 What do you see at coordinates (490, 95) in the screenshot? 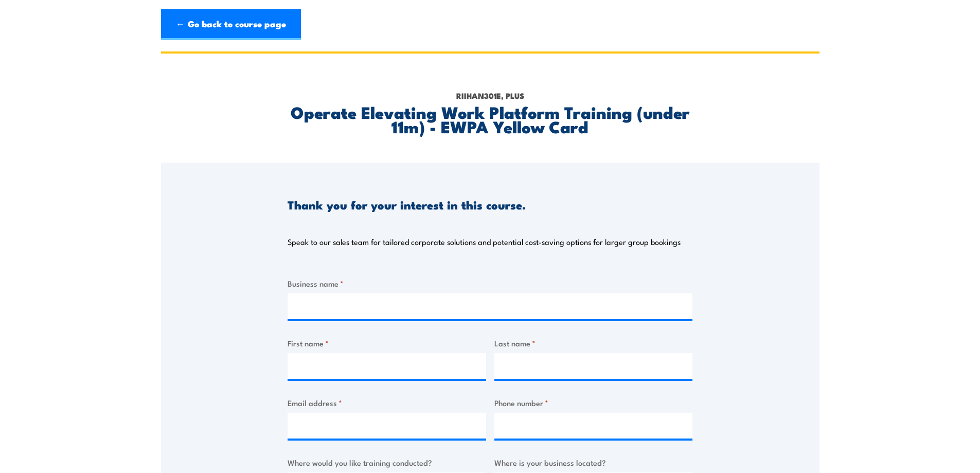
I see `p: RIIHAN301E, Plus` at bounding box center [490, 95].